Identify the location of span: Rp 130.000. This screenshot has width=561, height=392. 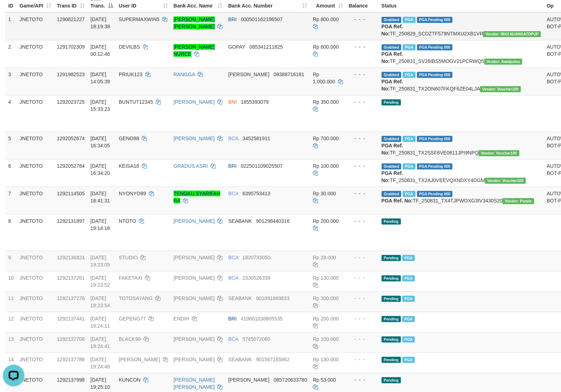
(326, 278).